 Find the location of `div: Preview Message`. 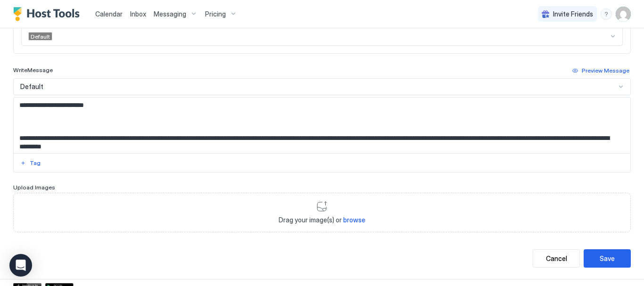

div: Preview Message is located at coordinates (605, 70).